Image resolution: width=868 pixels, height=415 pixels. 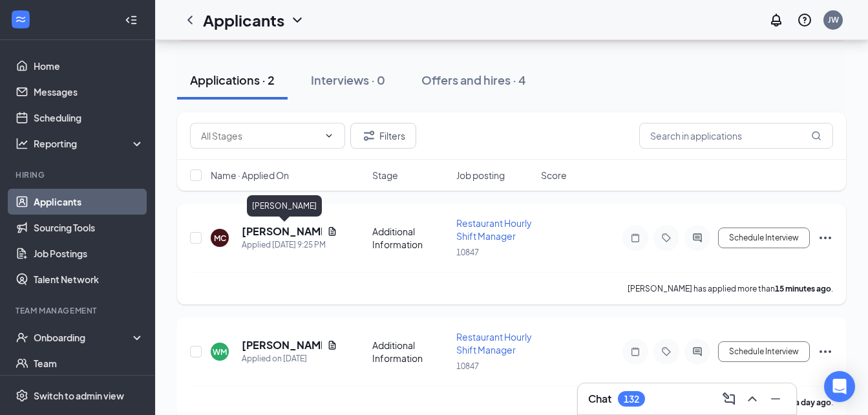 I want to click on button: Minimize, so click(x=776, y=399).